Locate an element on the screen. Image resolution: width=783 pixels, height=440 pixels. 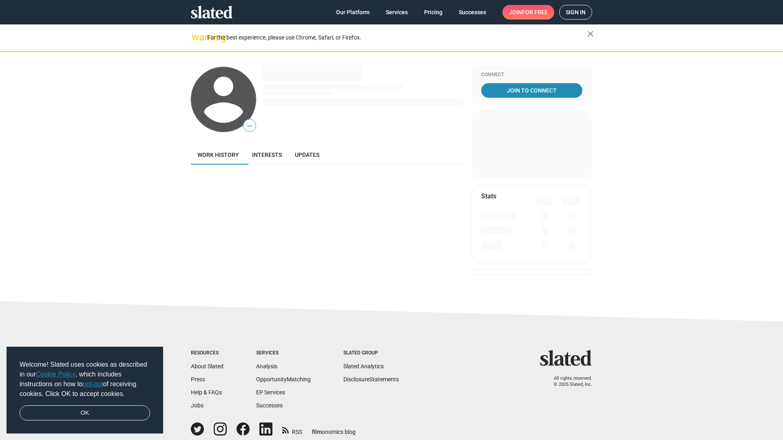
a: Help & FAQs is located at coordinates (206, 393).